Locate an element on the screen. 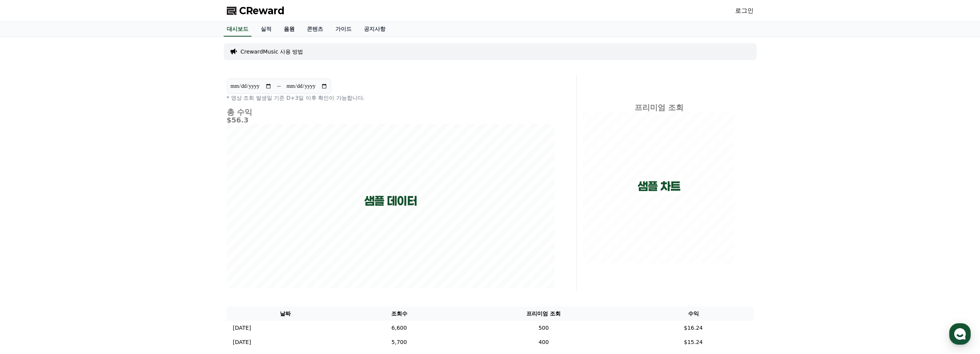 The width and height of the screenshot is (980, 354). th: 프리미엄 조회 is located at coordinates (544, 313).